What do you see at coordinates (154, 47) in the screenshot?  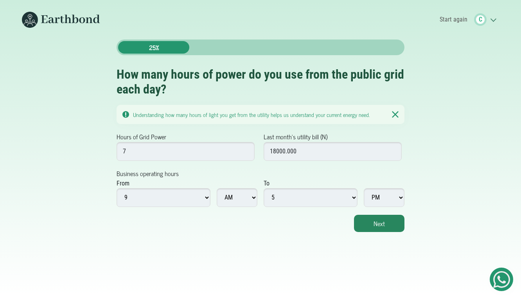 I see `div: 25%` at bounding box center [154, 47].